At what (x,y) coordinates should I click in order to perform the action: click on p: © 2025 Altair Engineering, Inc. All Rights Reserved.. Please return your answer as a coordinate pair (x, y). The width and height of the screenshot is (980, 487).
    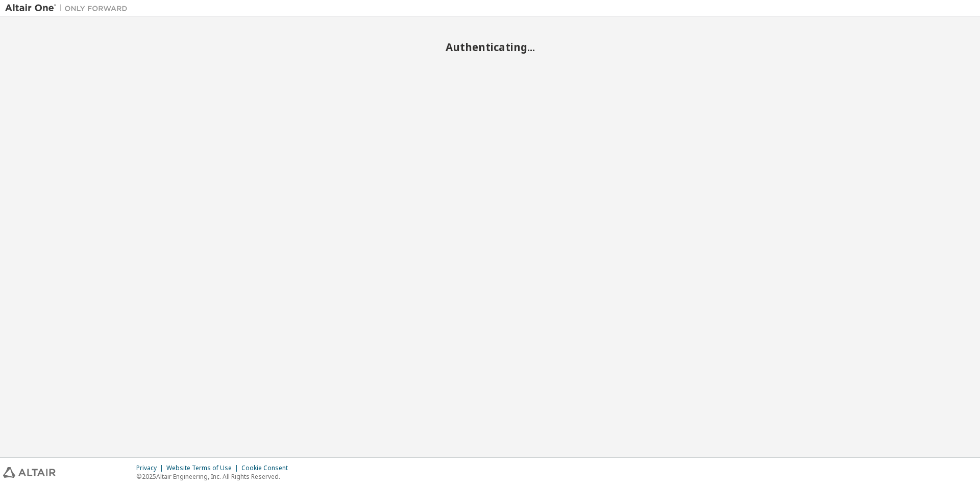
    Looking at the image, I should click on (215, 476).